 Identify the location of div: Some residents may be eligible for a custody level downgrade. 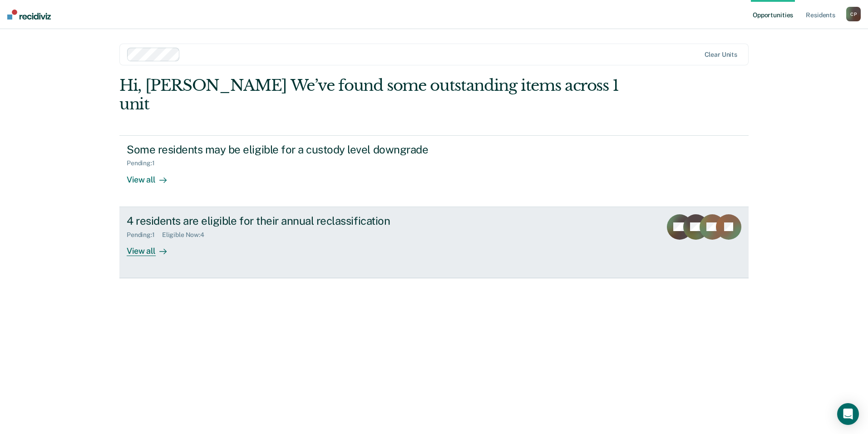
(286, 149).